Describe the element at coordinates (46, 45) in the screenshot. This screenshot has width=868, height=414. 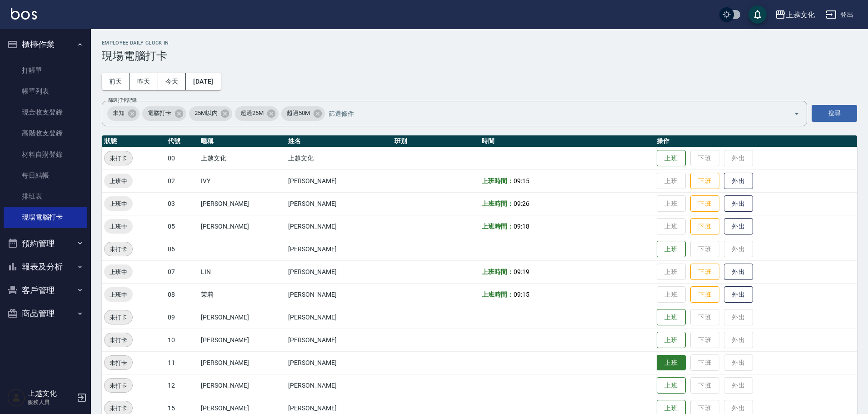
I see `button: 櫃檯作業` at that location.